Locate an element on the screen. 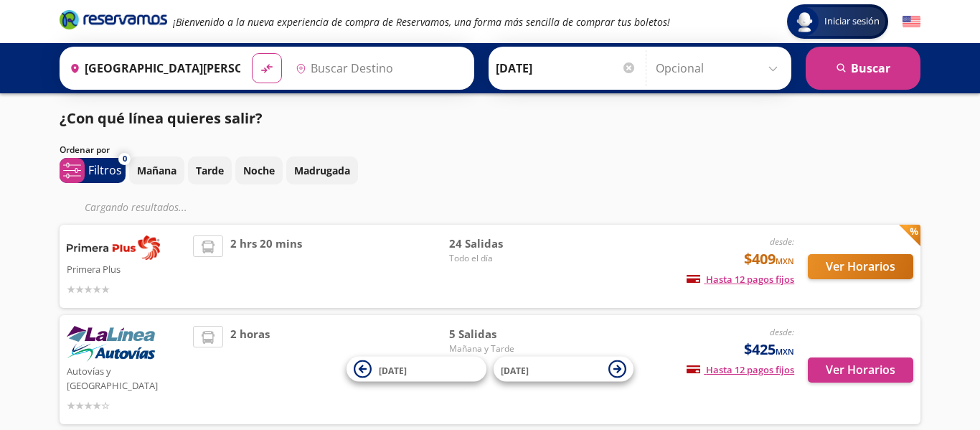 The width and height of the screenshot is (980, 430). span: 5 Salidas is located at coordinates (499, 334).